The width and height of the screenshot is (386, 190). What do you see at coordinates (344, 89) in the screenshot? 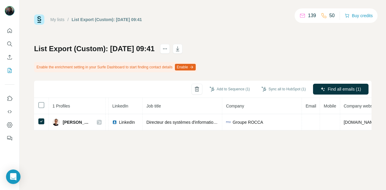
I see `span: Find all emails (1)` at bounding box center [344, 89].